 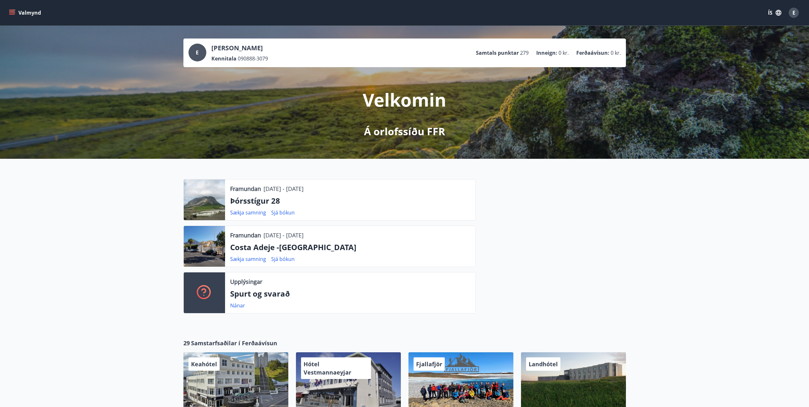 What do you see at coordinates (497, 53) in the screenshot?
I see `p: Samtals punktar` at bounding box center [497, 53].